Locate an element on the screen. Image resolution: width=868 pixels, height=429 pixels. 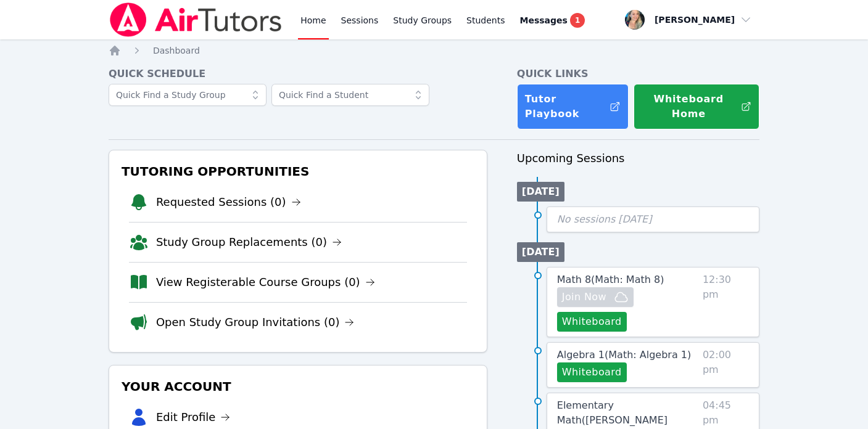
span: 1 is located at coordinates (578, 20).